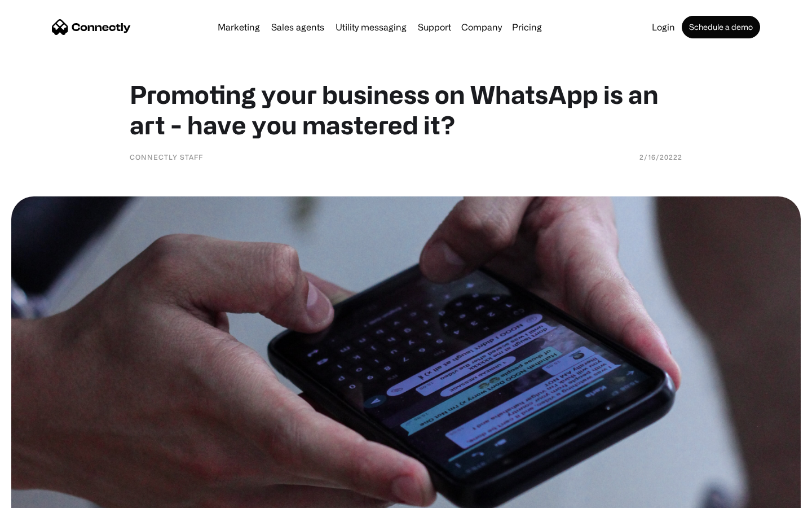 This screenshot has width=812, height=508. Describe the element at coordinates (91, 27) in the screenshot. I see `a: home` at that location.